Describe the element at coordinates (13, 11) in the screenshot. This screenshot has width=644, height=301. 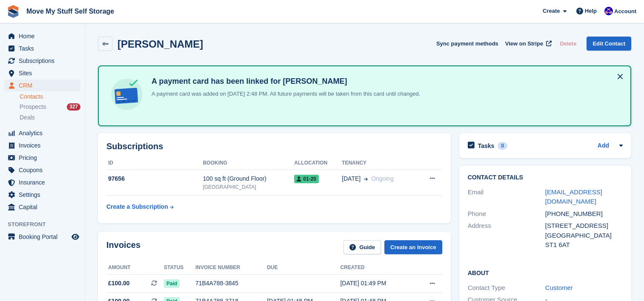
I see `img: stora-icon-8386f47178a22dfd0bd8f6a31ec36ba5ce8667c1dd55bd0f319d3a0aa187defe.svg` at that location.